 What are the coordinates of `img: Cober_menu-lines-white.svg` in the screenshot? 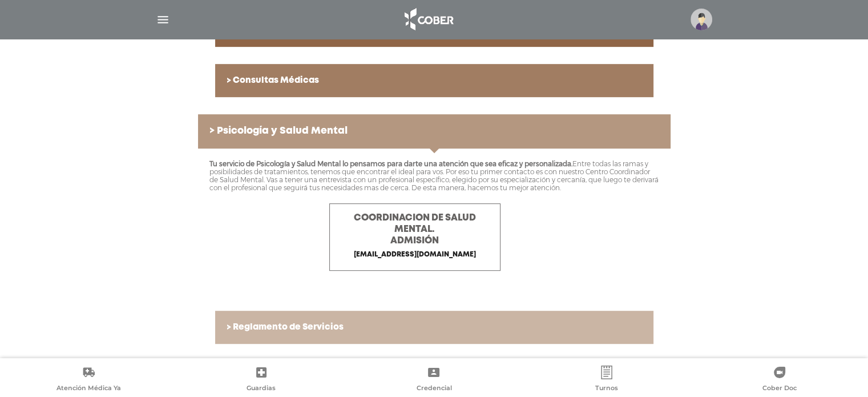 It's located at (163, 20).